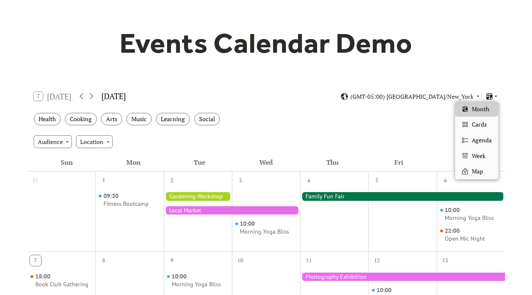 This screenshot has width=532, height=295. What do you see at coordinates (480, 109) in the screenshot?
I see `span: Month` at bounding box center [480, 109].